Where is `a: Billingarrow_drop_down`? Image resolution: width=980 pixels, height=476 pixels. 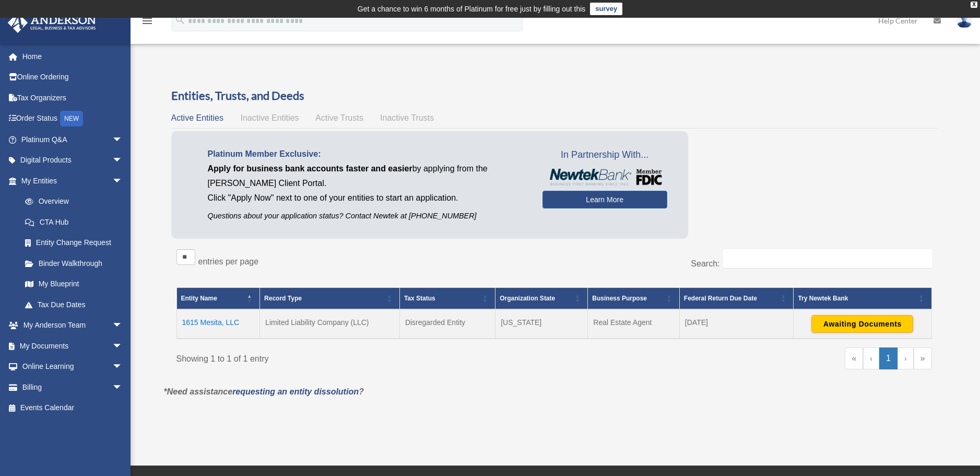 a: Billingarrow_drop_down is located at coordinates (73, 387).